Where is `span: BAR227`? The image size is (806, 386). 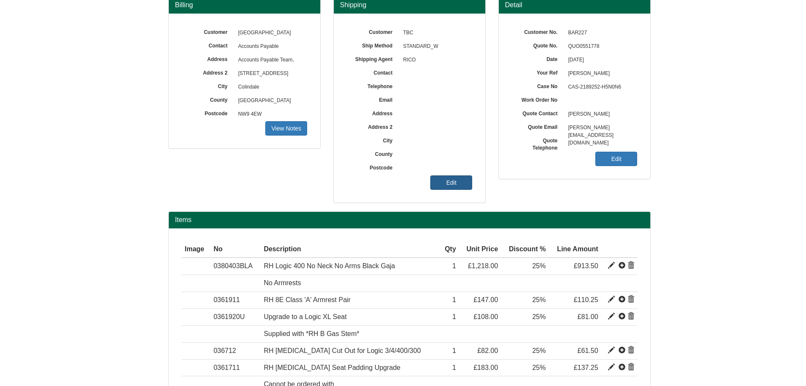 span: BAR227 is located at coordinates (601, 33).